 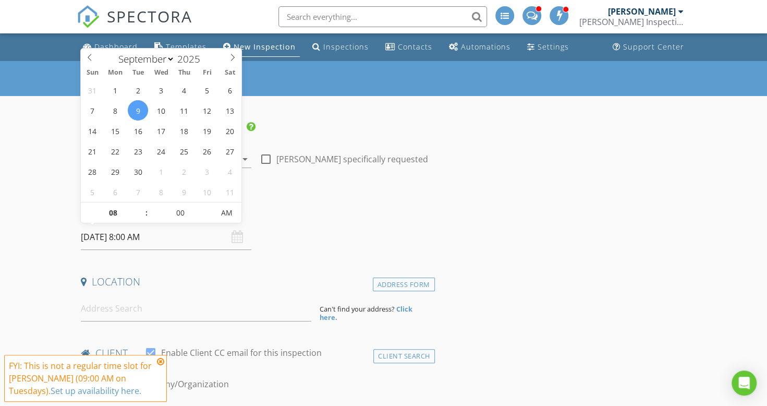 What do you see at coordinates (548, 47) in the screenshot?
I see `a: Settings` at bounding box center [548, 47].